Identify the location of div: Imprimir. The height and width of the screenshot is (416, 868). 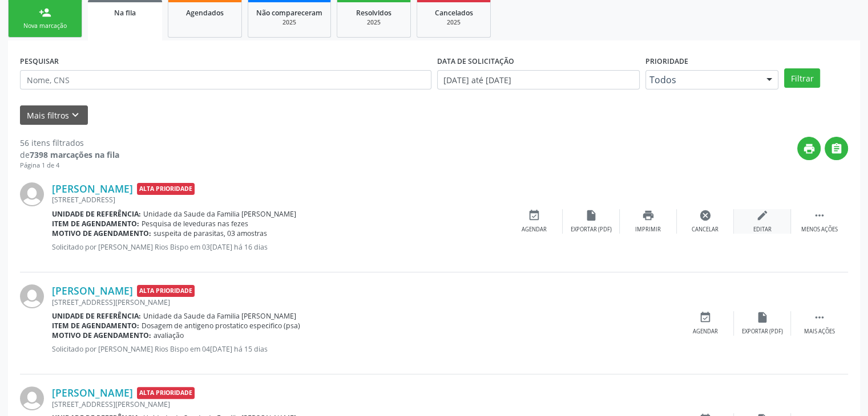
(648, 230).